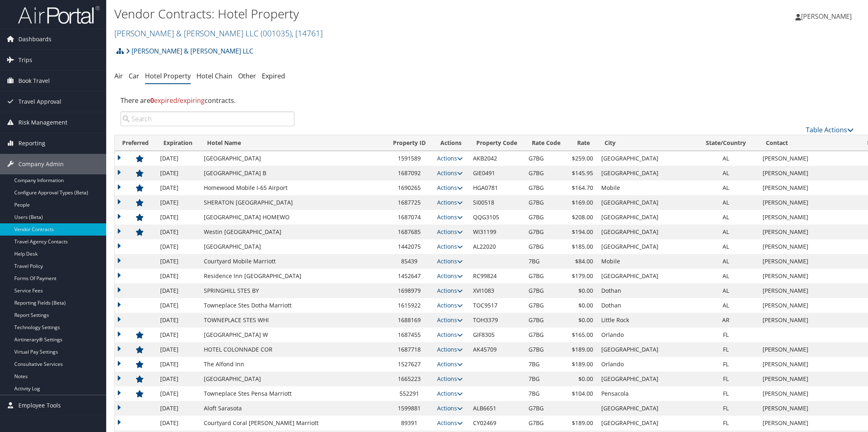 This screenshot has width=868, height=432. Describe the element at coordinates (409, 158) in the screenshot. I see `td: 1591589` at that location.